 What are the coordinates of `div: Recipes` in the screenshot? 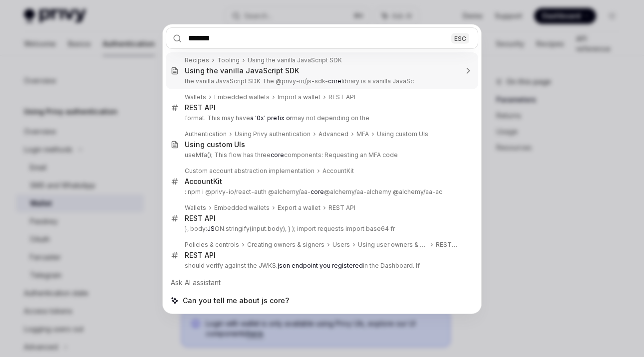 It's located at (197, 61).